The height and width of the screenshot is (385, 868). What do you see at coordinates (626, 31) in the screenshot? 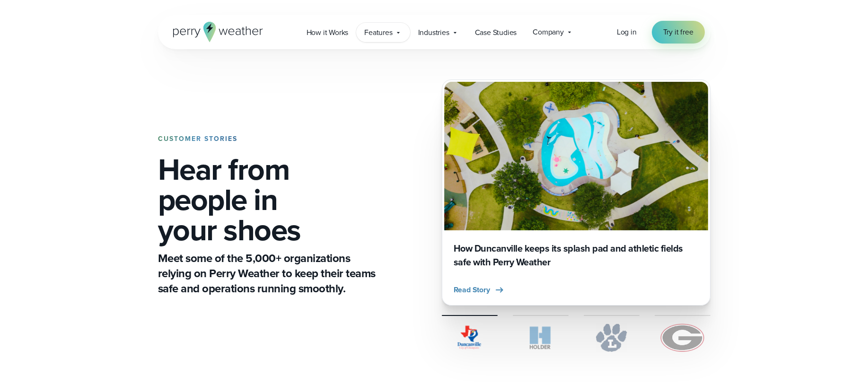
I see `span: Log in` at bounding box center [626, 31].